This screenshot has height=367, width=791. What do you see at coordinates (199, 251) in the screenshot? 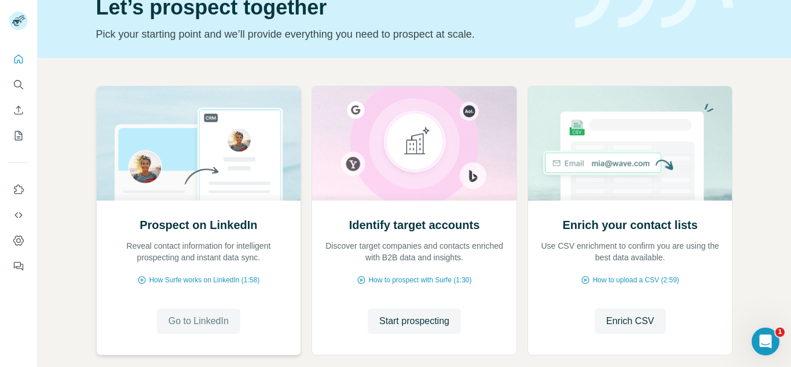
I see `p: Reveal contact information for intelligent prospecting and instant data sync.` at bounding box center [199, 251].